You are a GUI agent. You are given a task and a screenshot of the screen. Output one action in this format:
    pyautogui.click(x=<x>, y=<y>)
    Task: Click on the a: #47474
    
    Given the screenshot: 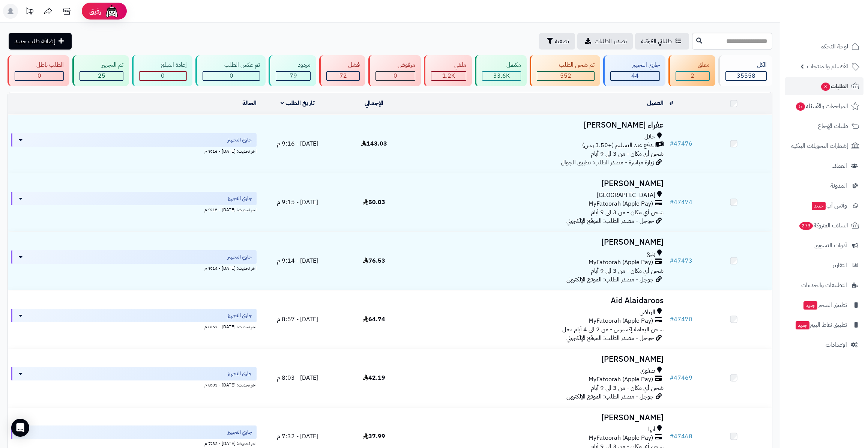 What is the action you would take?
    pyautogui.click(x=681, y=202)
    